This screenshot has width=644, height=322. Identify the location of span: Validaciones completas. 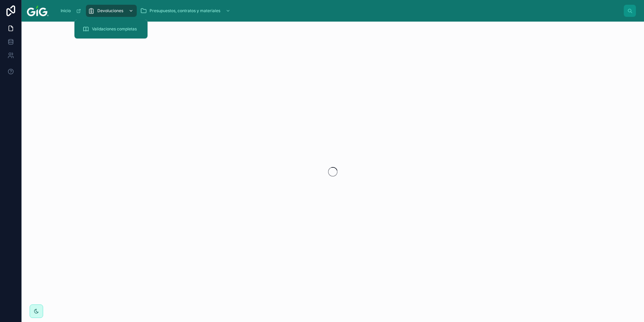
(114, 29).